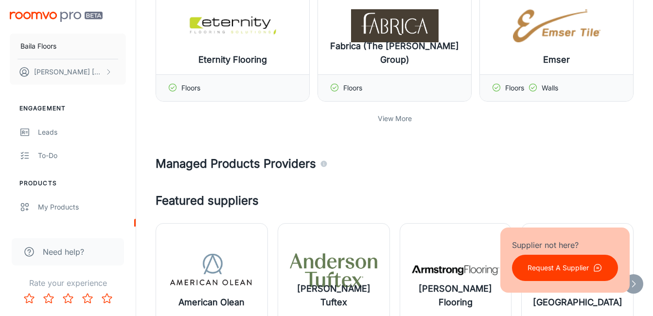  Describe the element at coordinates (565, 268) in the screenshot. I see `button: Request A Supplier` at that location.